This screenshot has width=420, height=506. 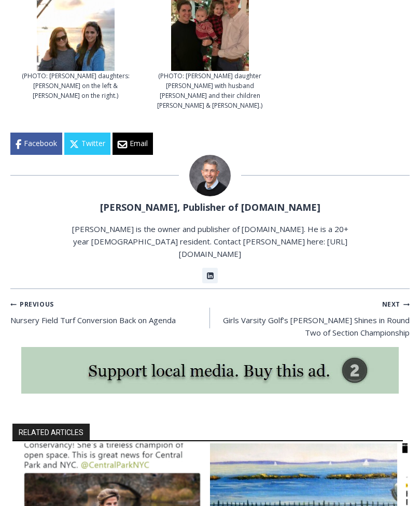 I want to click on a: Twitter, so click(x=87, y=144).